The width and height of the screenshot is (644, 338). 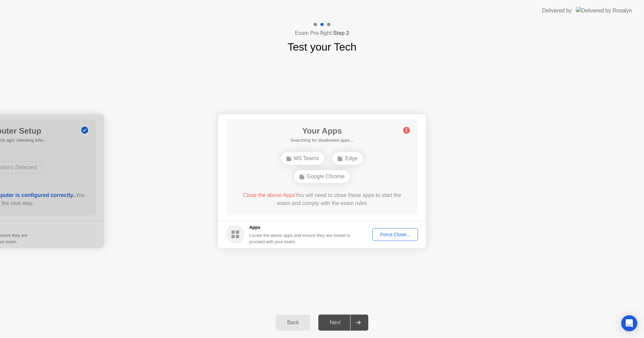 What do you see at coordinates (300, 228) in the screenshot?
I see `h5: Apps` at bounding box center [300, 228].